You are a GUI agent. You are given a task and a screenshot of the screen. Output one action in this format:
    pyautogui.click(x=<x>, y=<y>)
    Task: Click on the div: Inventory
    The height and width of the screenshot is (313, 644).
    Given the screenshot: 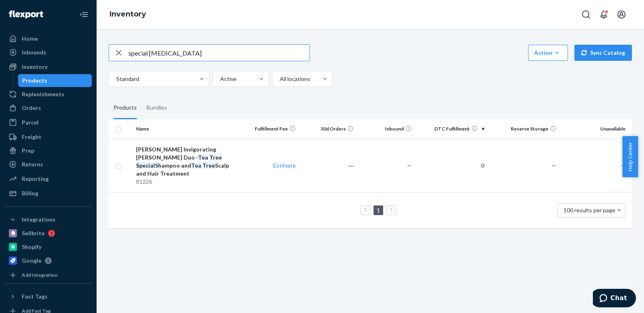 What is the action you would take?
    pyautogui.click(x=35, y=67)
    